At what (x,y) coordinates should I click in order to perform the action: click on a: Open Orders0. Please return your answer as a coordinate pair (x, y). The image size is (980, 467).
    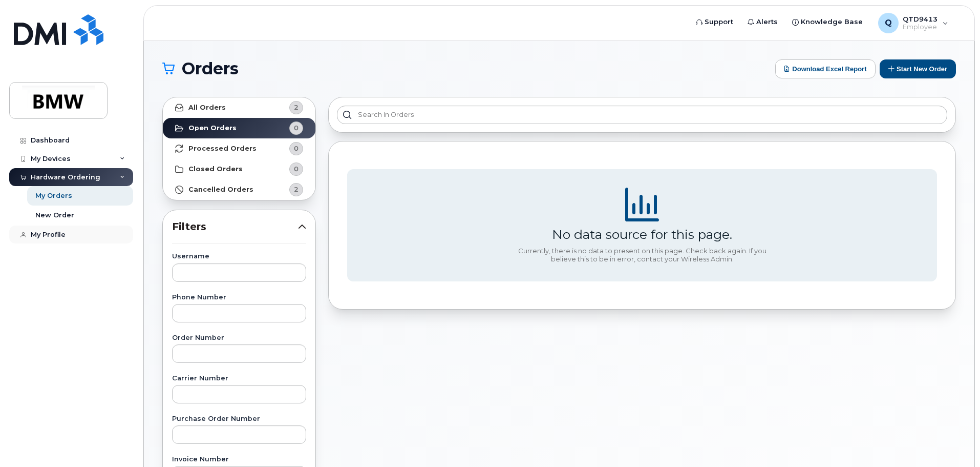
    Looking at the image, I should click on (239, 128).